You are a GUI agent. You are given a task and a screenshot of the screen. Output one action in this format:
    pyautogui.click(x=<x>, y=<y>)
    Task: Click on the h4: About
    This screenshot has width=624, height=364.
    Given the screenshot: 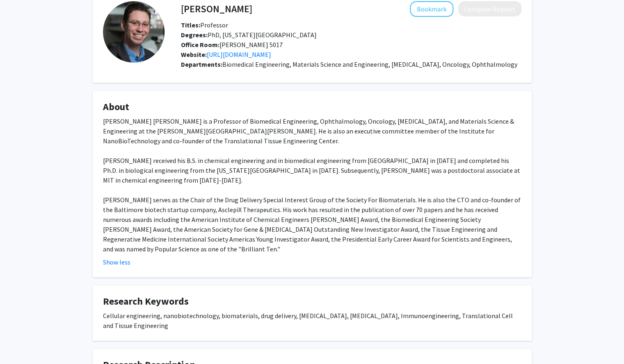 What is the action you would take?
    pyautogui.click(x=312, y=107)
    